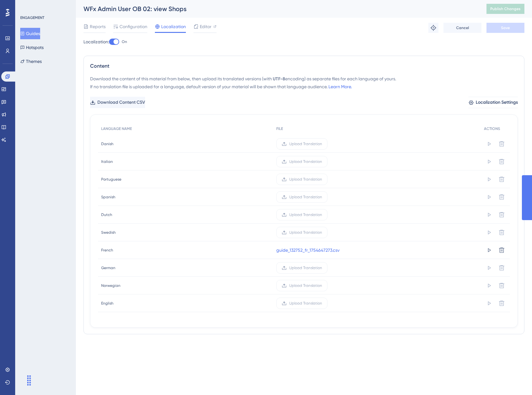  I want to click on button: Localization Settings, so click(493, 102).